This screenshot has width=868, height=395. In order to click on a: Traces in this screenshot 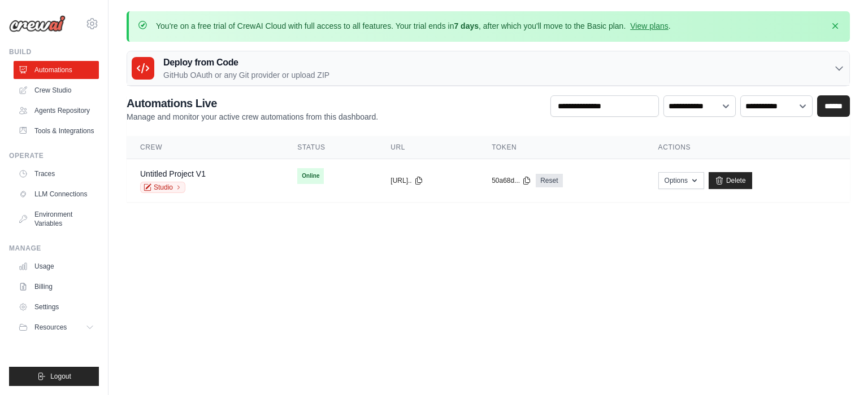, I will do `click(56, 174)`.